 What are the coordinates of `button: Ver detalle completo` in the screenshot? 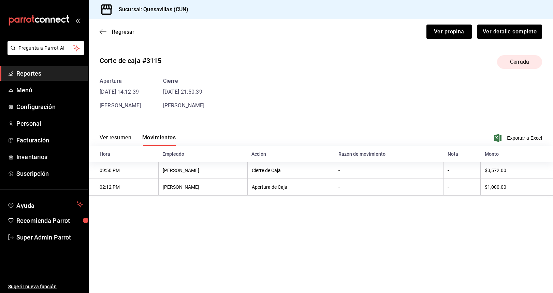 It's located at (509, 32).